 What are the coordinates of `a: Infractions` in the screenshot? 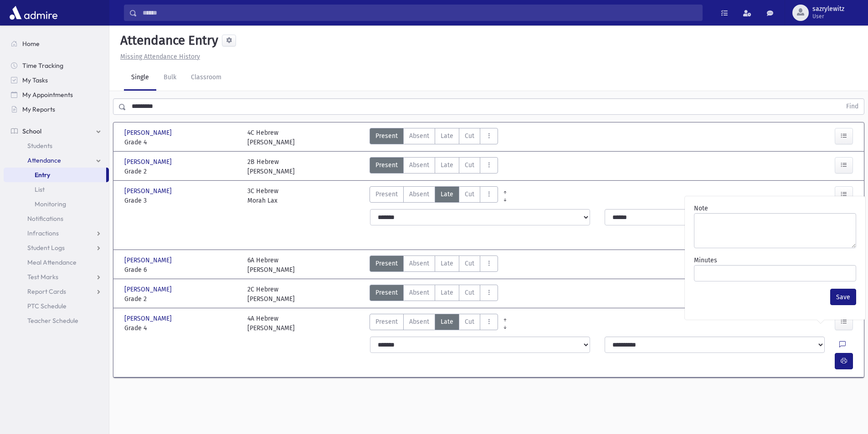 It's located at (56, 233).